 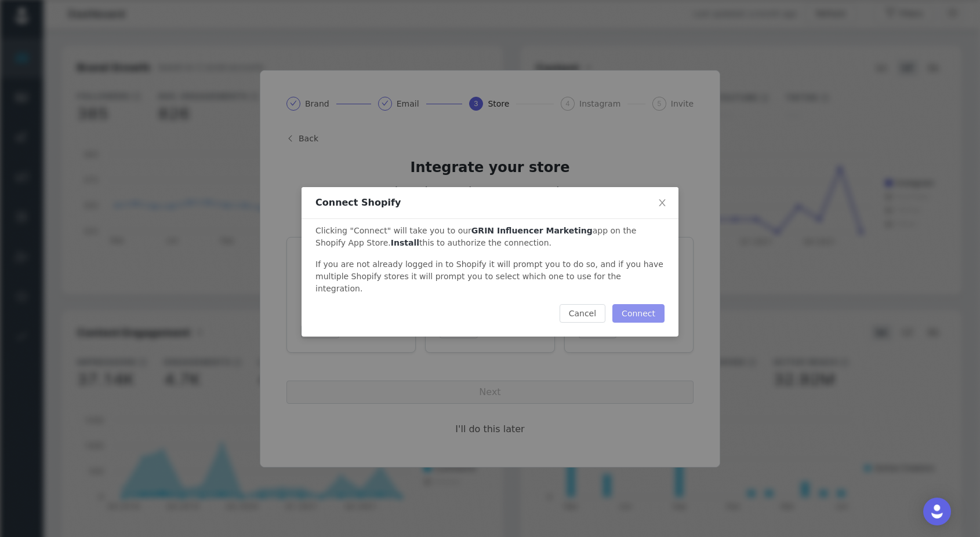 I want to click on p: Clicking "Connect" will take you to our app on the Shopify App Store. this to authorize the conne..., so click(x=490, y=242).